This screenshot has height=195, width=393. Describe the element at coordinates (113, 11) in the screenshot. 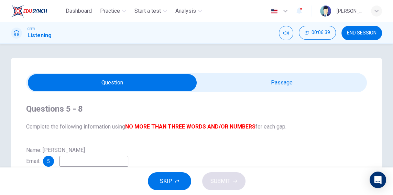

I see `button: Practice` at that location.